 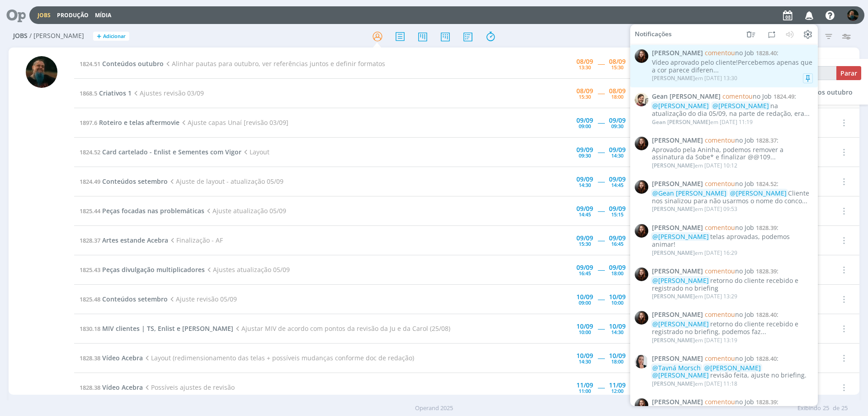 I want to click on span: @Tayná Morsch, so click(x=677, y=367).